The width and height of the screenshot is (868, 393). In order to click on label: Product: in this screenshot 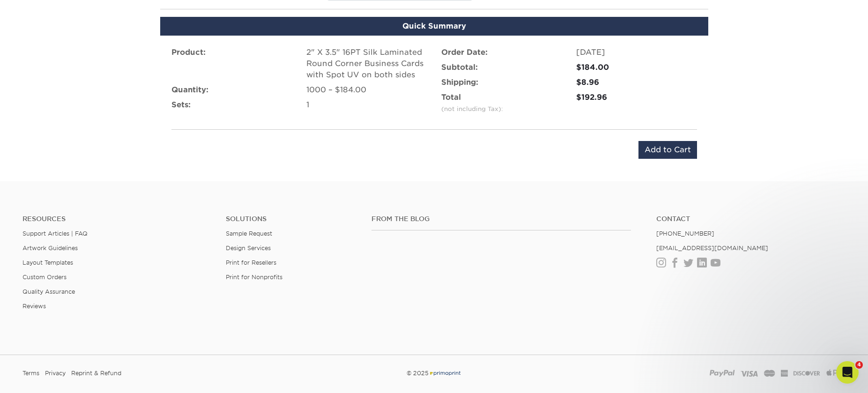, I will do `click(188, 52)`.